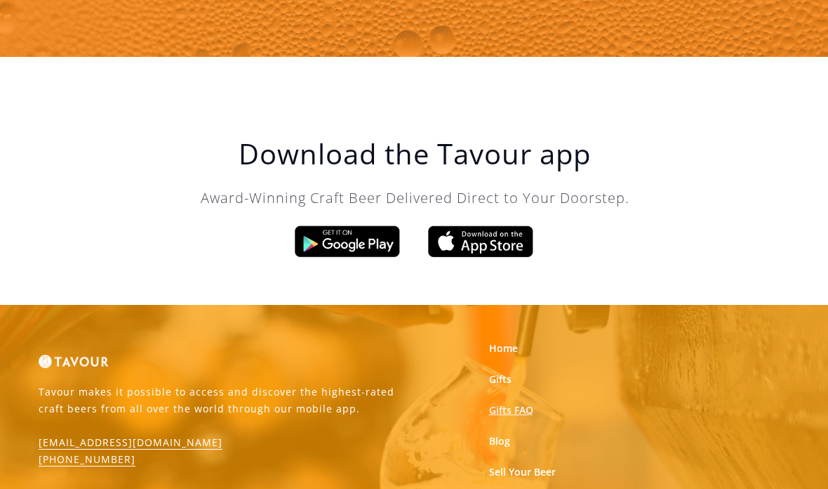  I want to click on a: Gifts FAQ, so click(511, 410).